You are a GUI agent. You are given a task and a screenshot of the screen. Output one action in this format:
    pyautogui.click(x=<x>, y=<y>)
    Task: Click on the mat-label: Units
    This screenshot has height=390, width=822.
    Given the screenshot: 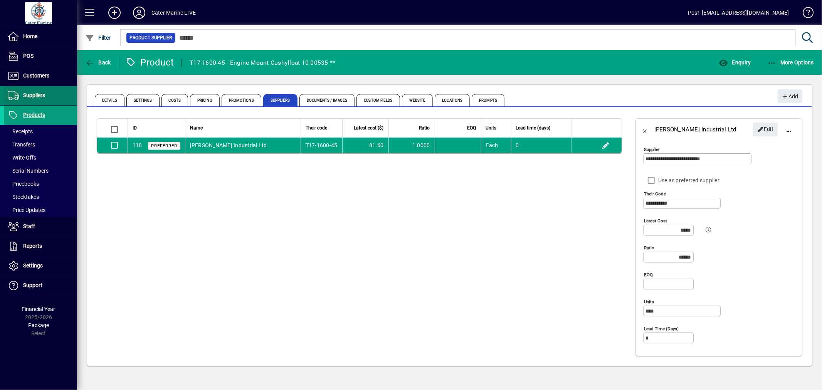 What is the action you would take?
    pyautogui.click(x=649, y=302)
    